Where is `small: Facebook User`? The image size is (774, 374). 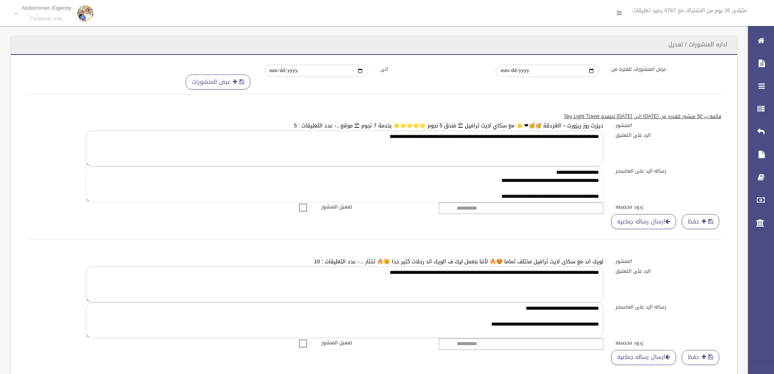 small: Facebook User is located at coordinates (46, 19).